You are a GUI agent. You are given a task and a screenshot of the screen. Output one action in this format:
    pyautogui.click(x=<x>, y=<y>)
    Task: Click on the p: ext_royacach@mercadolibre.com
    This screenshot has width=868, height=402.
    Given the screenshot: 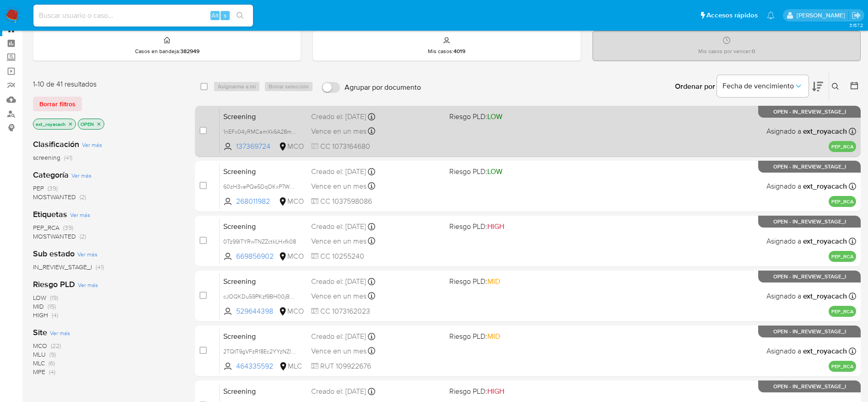 What is the action you would take?
    pyautogui.click(x=822, y=15)
    